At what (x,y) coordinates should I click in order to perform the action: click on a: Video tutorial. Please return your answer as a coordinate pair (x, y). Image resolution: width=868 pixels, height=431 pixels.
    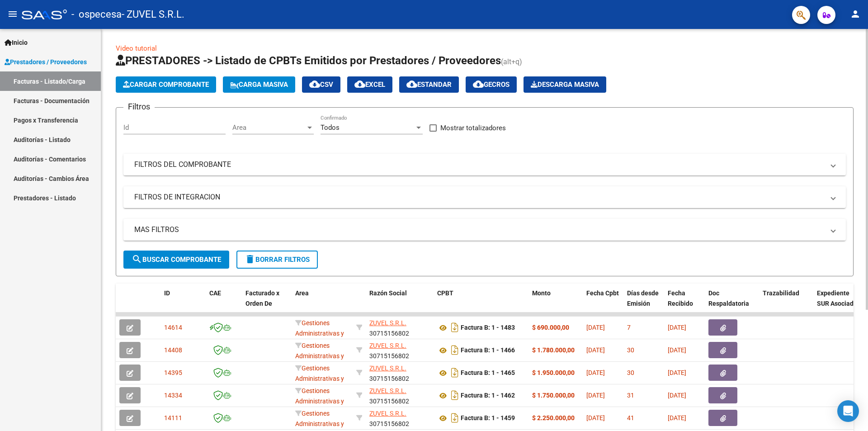
    Looking at the image, I should click on (136, 48).